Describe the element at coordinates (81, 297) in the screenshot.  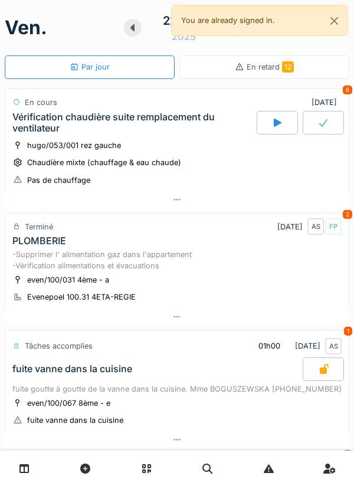
I see `div: Evenepoel 100.31 4ETA-REGIE` at that location.